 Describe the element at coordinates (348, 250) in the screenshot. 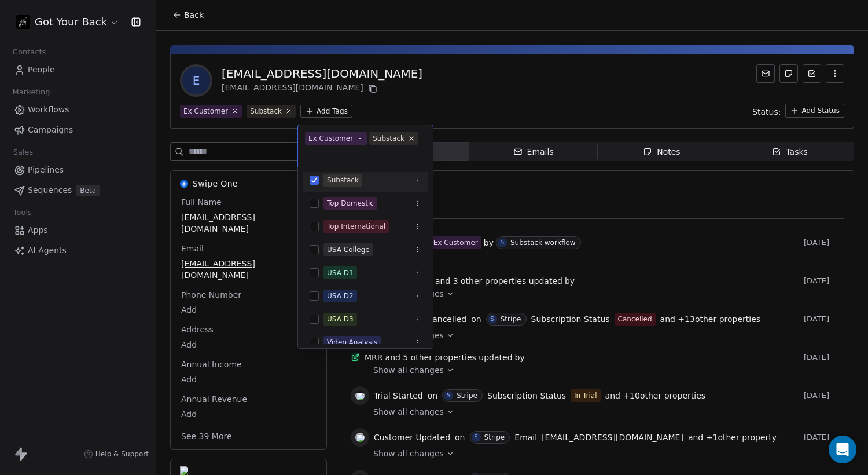

I see `div: USA College` at that location.